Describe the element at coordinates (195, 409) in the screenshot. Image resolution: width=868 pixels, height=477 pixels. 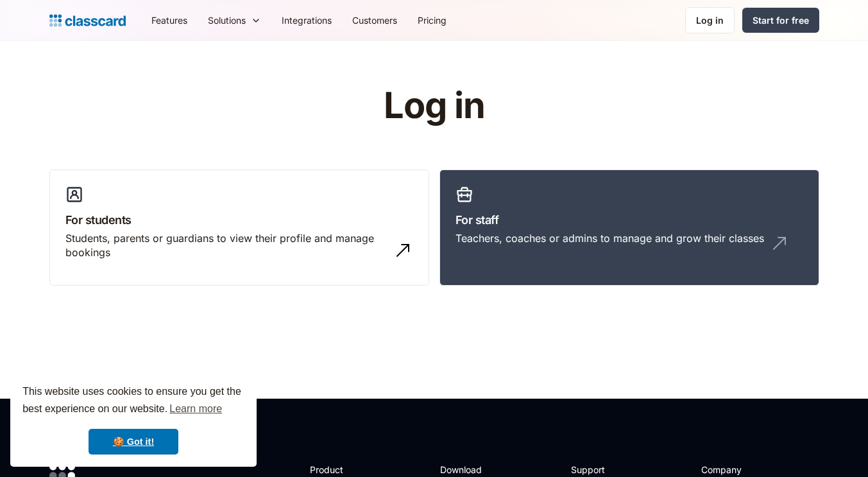
I see `a: learn more about cookies` at that location.